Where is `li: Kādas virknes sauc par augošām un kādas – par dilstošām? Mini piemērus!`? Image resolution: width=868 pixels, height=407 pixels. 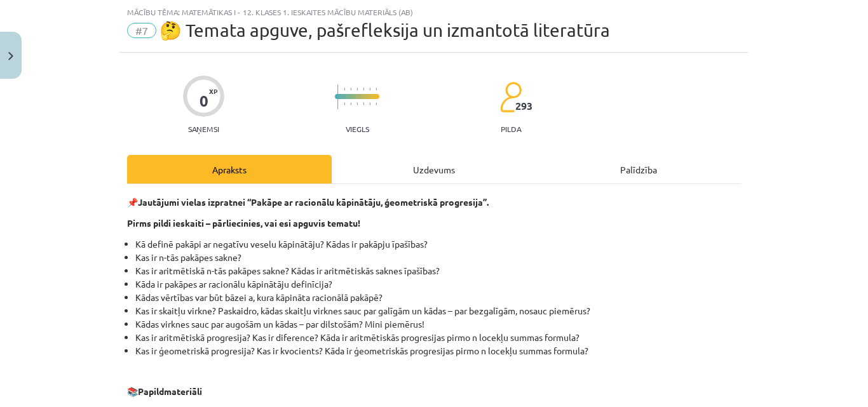 li: Kādas virknes sauc par augošām un kādas – par dilstošām? Mini piemērus! is located at coordinates (438, 324).